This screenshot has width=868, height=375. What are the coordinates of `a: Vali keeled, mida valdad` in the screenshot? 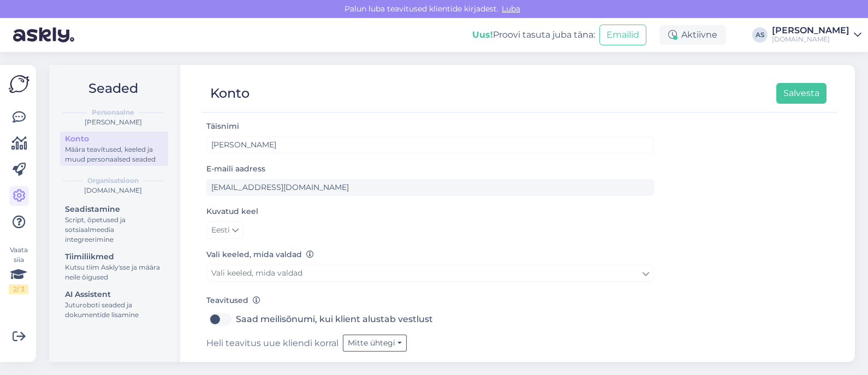 It's located at (431, 273).